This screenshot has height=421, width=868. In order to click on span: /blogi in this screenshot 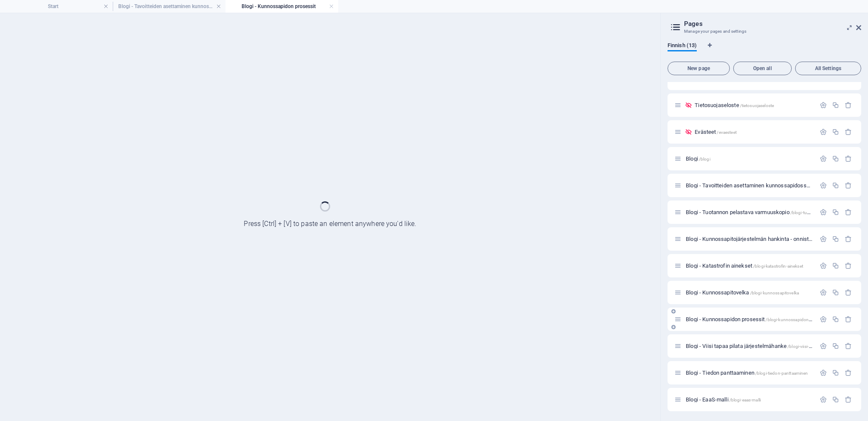, I will do `click(705, 159)`.